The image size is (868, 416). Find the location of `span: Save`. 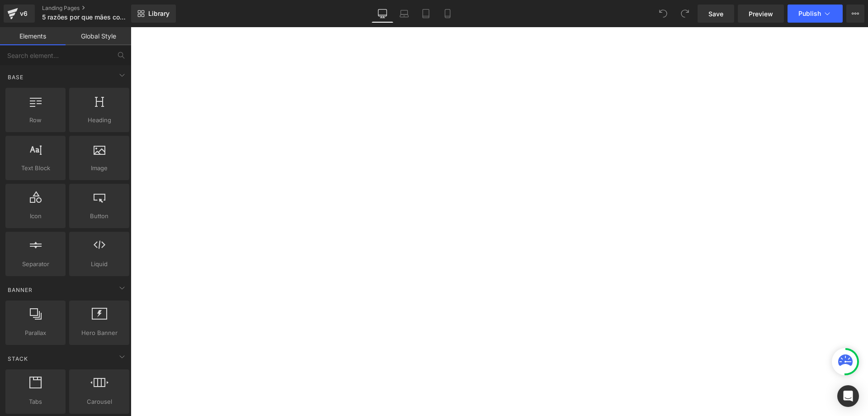

span: Save is located at coordinates (716, 14).